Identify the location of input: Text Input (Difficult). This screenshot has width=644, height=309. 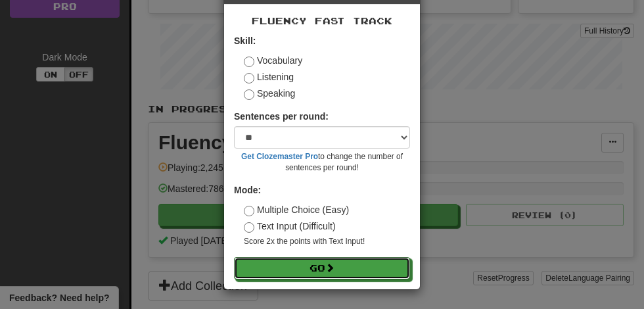
(249, 227).